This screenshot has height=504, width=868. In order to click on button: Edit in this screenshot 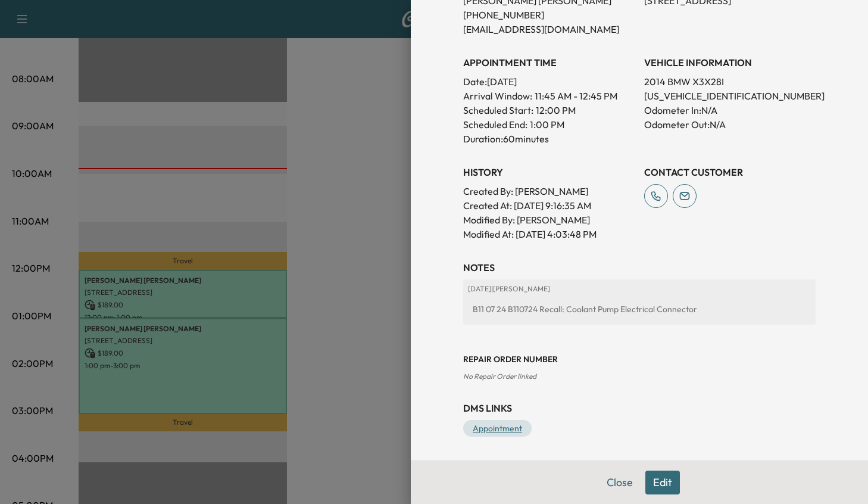, I will do `click(663, 482)`.